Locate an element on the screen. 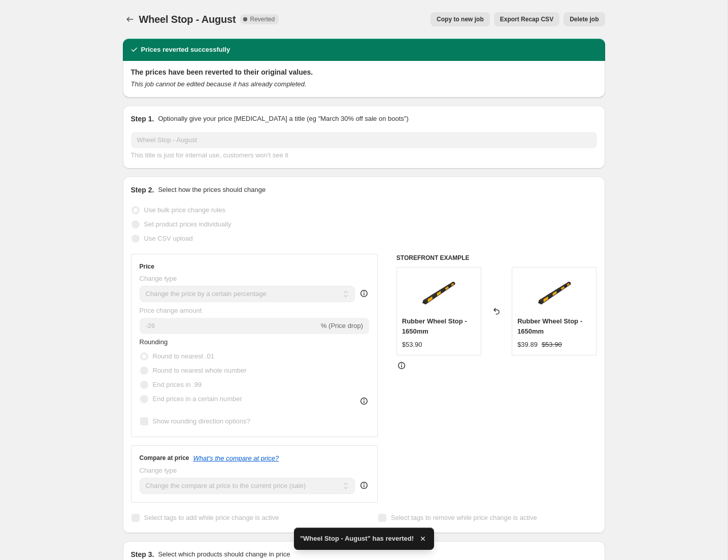 The width and height of the screenshot is (728, 560). span: Copy to new job is located at coordinates (460, 20).